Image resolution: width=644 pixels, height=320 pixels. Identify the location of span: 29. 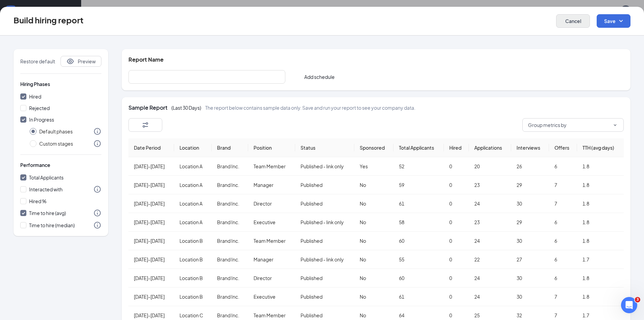
(519, 221).